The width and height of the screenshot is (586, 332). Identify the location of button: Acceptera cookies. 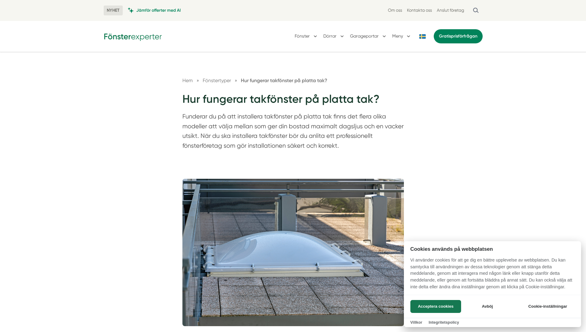
(436, 307).